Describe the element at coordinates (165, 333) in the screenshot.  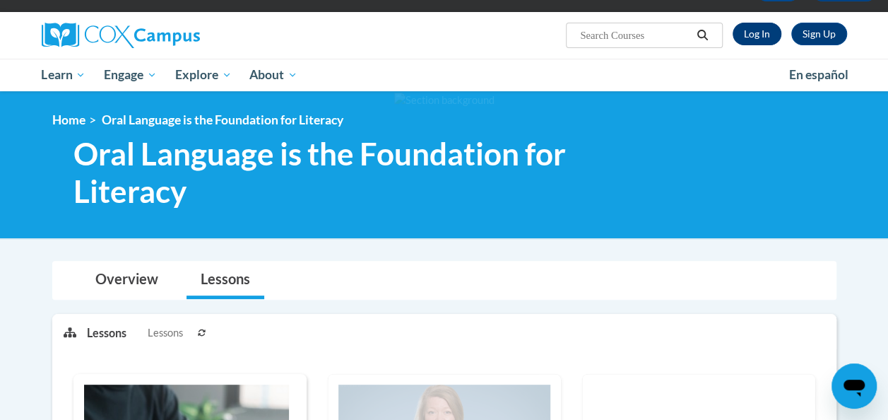
I see `span: Lessons` at that location.